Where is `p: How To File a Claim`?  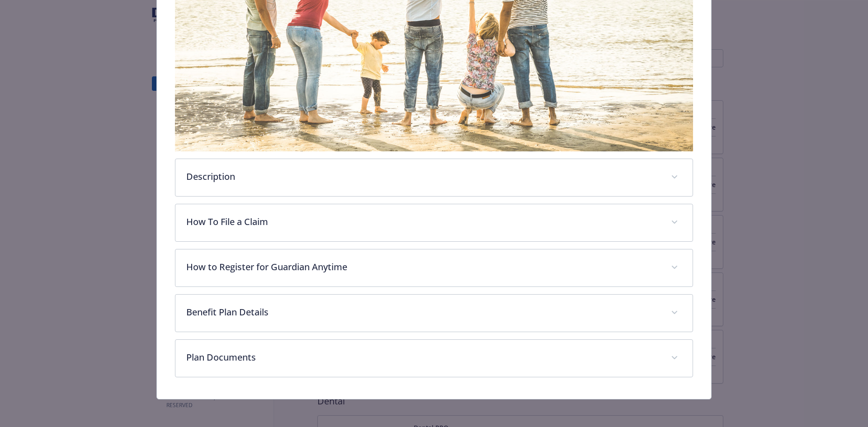
p: How To File a Claim is located at coordinates (423, 222).